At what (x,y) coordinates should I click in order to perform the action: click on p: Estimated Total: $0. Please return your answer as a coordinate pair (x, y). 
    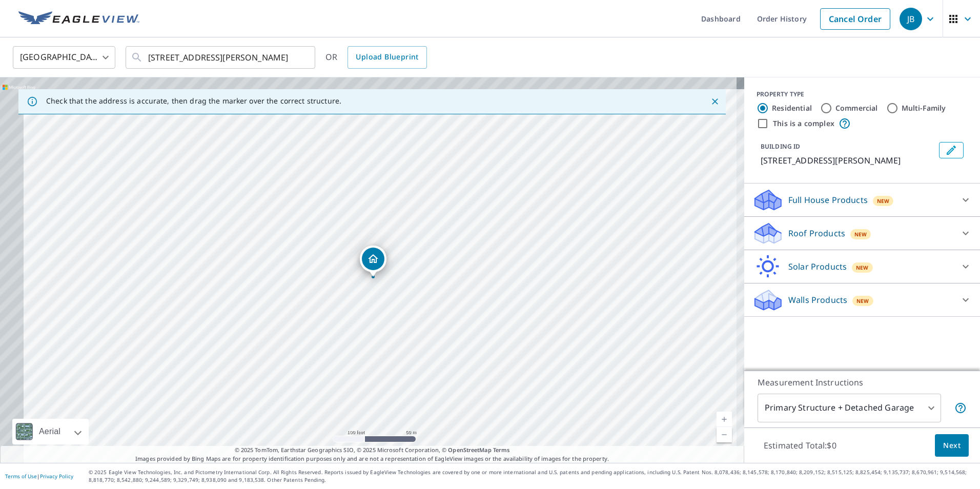
    Looking at the image, I should click on (800, 446).